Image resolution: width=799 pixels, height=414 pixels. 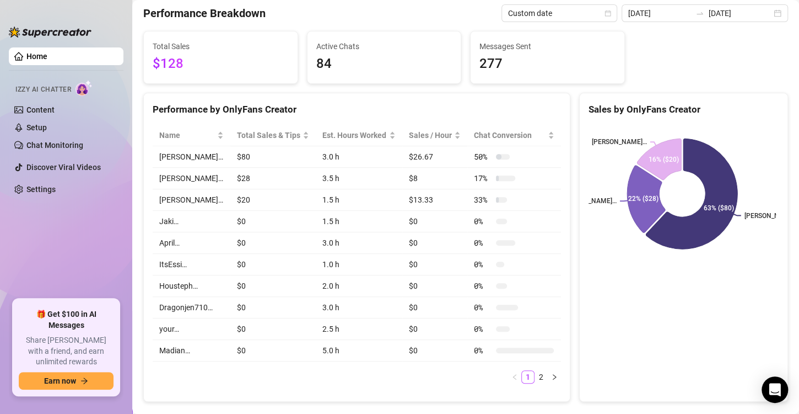 I want to click on div: Open Intercom Messenger, so click(x=775, y=389).